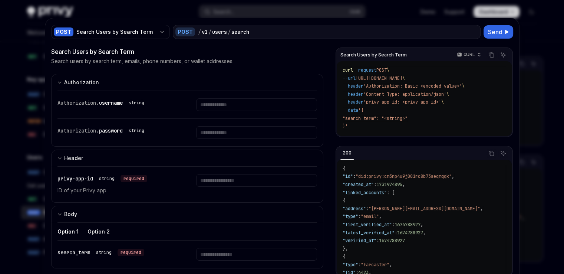  Describe the element at coordinates (413, 86) in the screenshot. I see `span: 'Authorization: Basic <encoded-value>'` at that location.